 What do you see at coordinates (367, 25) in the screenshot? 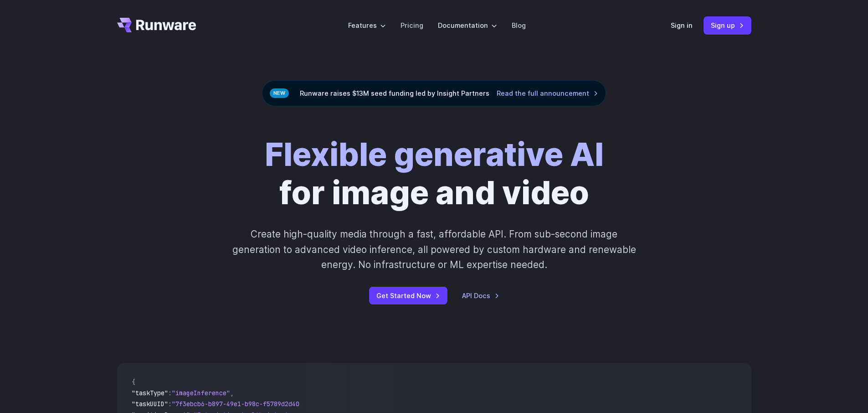
I see `label: Features` at bounding box center [367, 25].